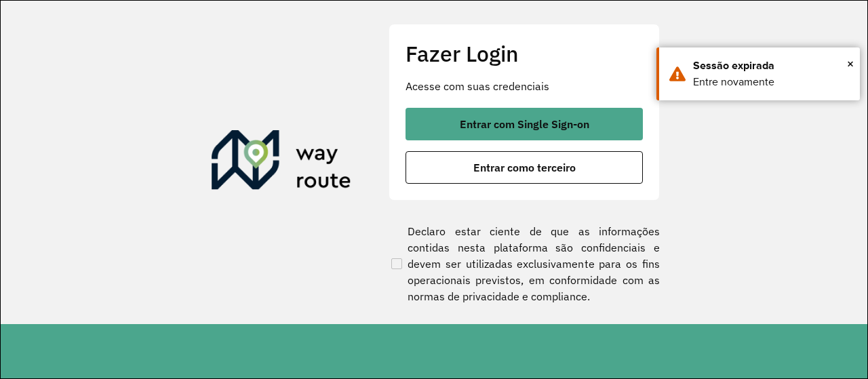  What do you see at coordinates (771, 82) in the screenshot?
I see `div: Entre novamente` at bounding box center [771, 82].